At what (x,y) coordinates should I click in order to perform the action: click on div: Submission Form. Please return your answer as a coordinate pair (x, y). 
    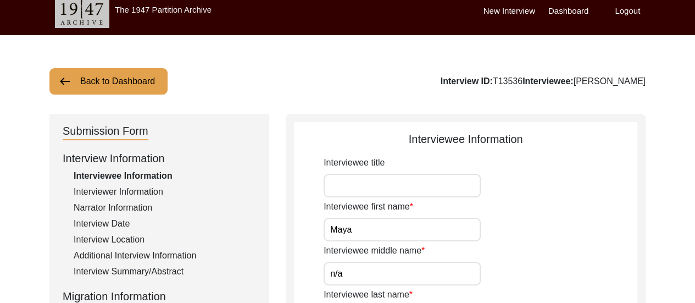
    Looking at the image, I should click on (106, 131).